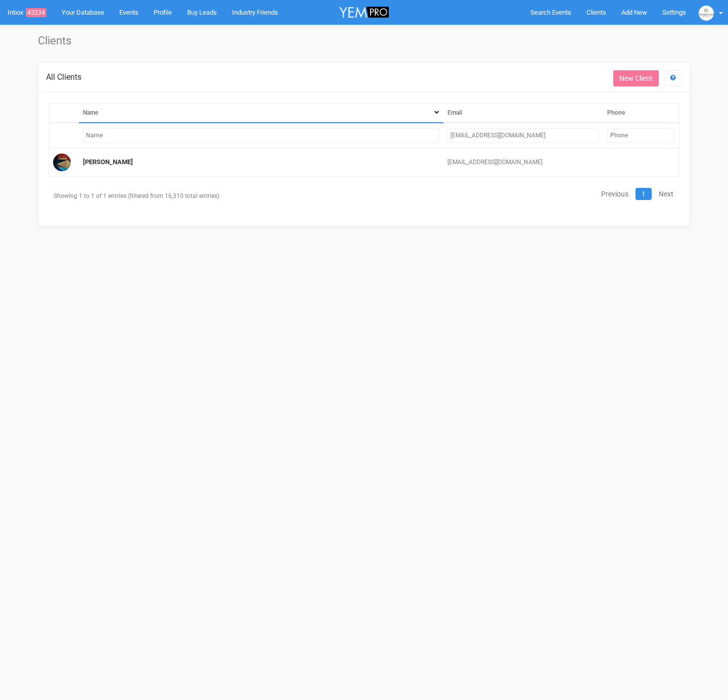 This screenshot has width=728, height=700. Describe the element at coordinates (260, 135) in the screenshot. I see `input: Filter by Name` at that location.